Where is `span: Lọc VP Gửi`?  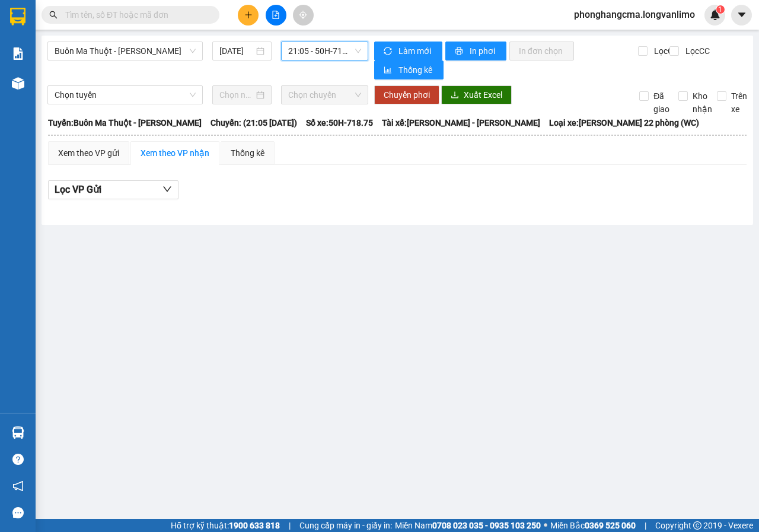
span: Lọc VP Gửi is located at coordinates (77, 189).